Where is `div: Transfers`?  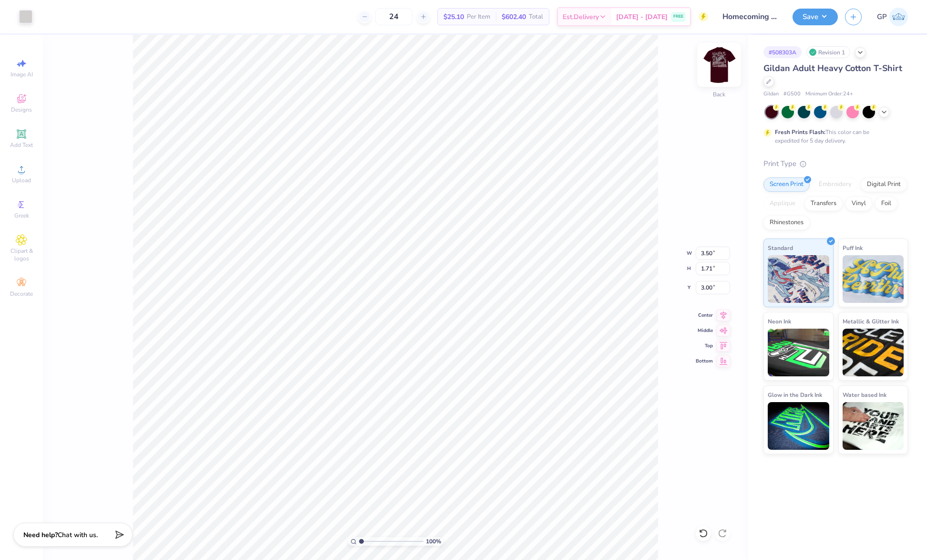
div: Transfers is located at coordinates (824, 204).